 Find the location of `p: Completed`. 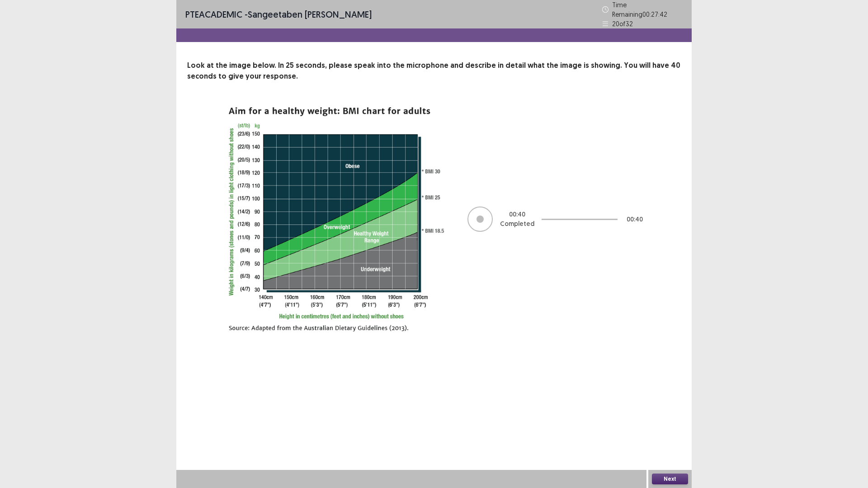

p: Completed is located at coordinates (517, 224).